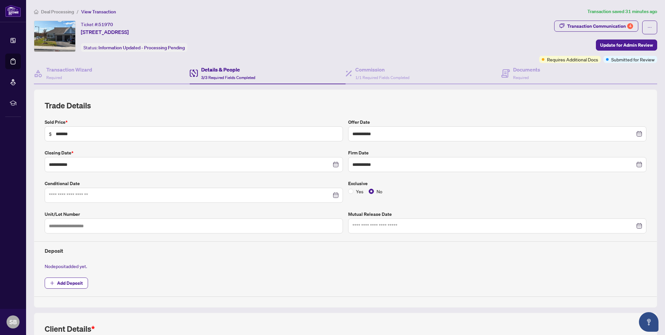 This screenshot has width=665, height=335. What do you see at coordinates (70, 283) in the screenshot?
I see `span: Add Deposit` at bounding box center [70, 283].